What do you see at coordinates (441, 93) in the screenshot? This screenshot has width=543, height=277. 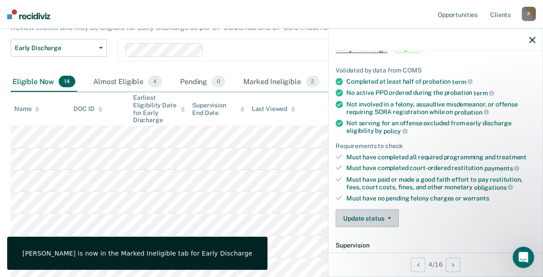 I see `div: No active PPO ordered during the probation` at bounding box center [441, 93].